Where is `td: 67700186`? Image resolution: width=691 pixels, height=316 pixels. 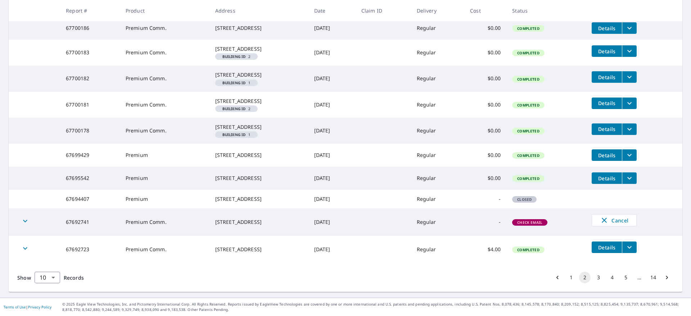
td: 67700186 is located at coordinates (90, 28).